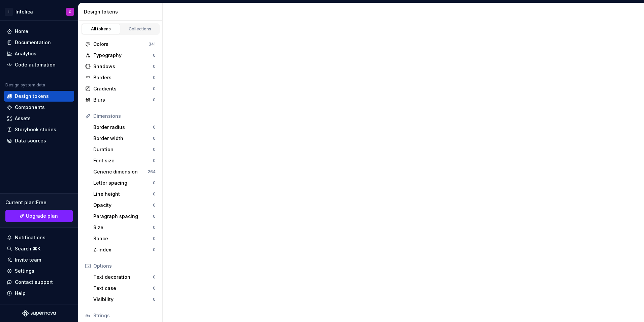 Image resolution: width=644 pixels, height=322 pixels. I want to click on div: Size, so click(123, 227).